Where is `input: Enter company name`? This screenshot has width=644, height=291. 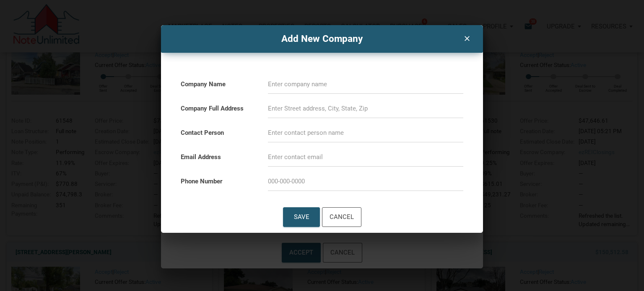 input: Enter company name is located at coordinates (366, 84).